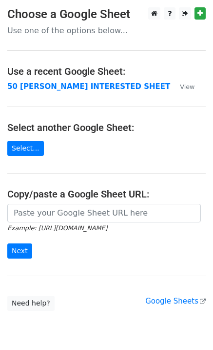 This screenshot has width=213, height=350. I want to click on h3: Choose a Google Sheet, so click(106, 14).